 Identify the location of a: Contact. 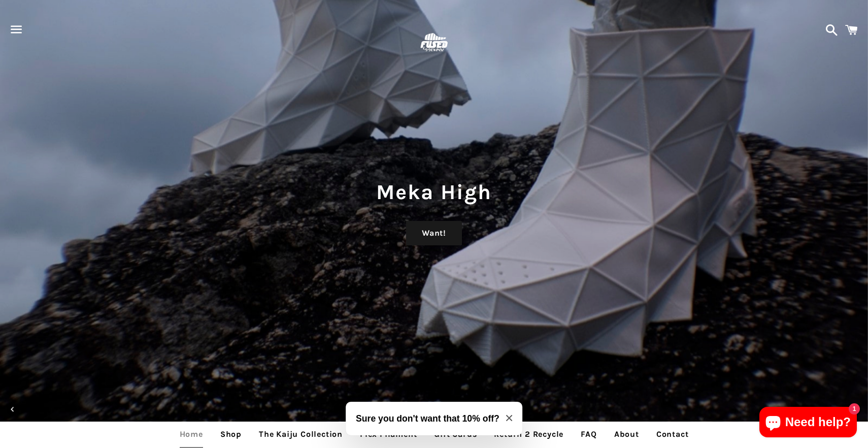
(673, 435).